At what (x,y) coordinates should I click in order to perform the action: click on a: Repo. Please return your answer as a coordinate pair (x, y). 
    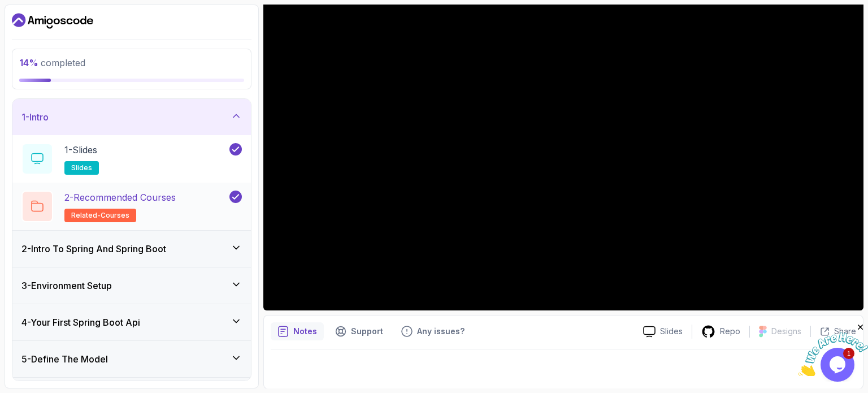
    Looking at the image, I should click on (720, 331).